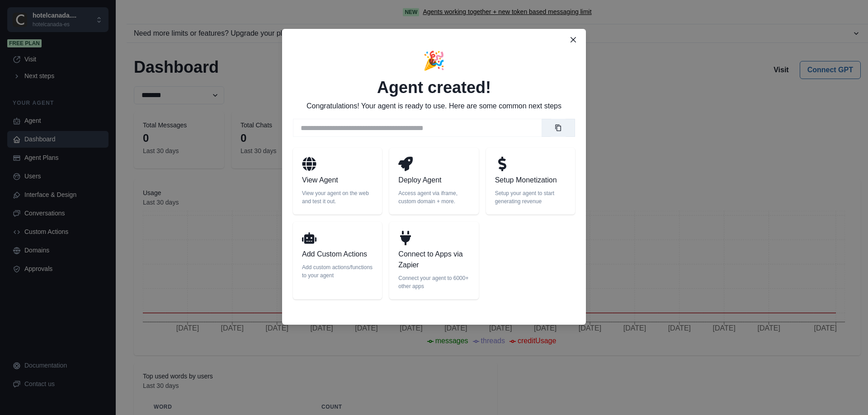 This screenshot has height=415, width=868. Describe the element at coordinates (434, 87) in the screenshot. I see `h2: Agent created!` at that location.